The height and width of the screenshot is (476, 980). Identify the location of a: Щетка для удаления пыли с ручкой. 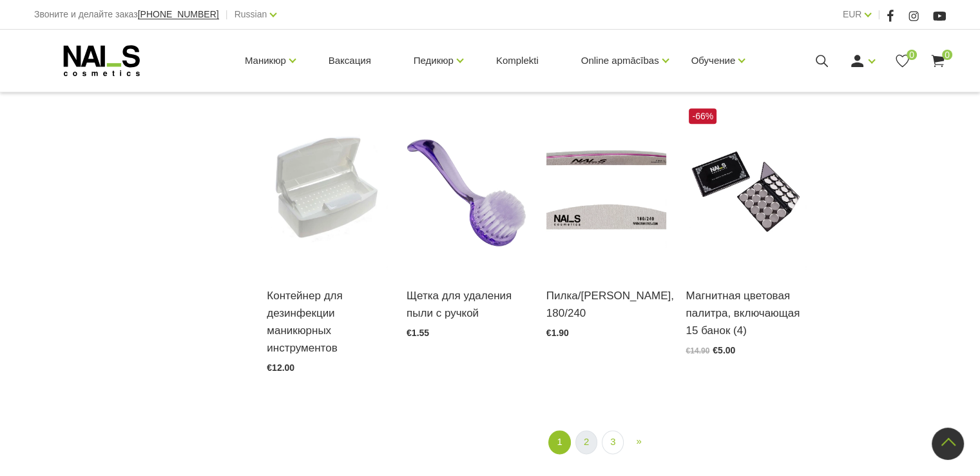
(467, 304).